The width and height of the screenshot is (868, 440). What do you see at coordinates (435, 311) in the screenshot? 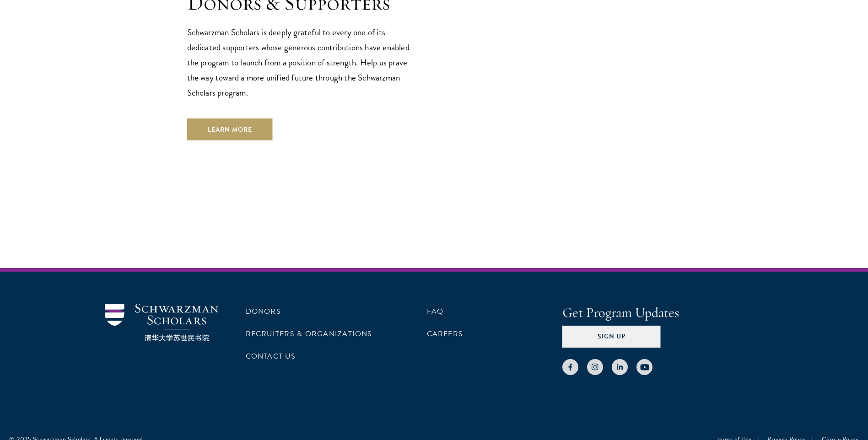
I see `a: FAQ` at bounding box center [435, 311].